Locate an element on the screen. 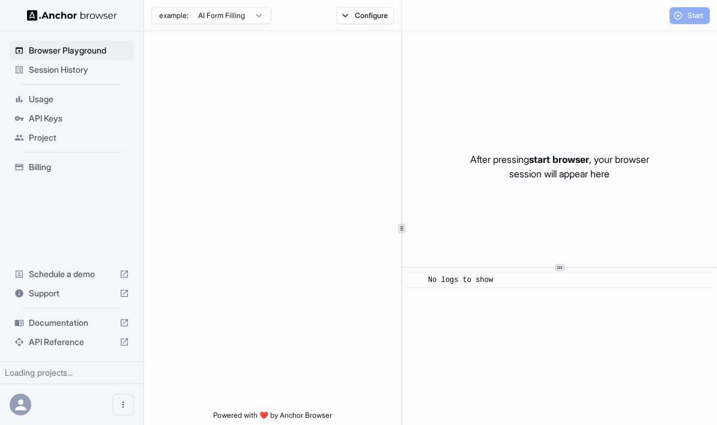  button: Open menu is located at coordinates (123, 404).